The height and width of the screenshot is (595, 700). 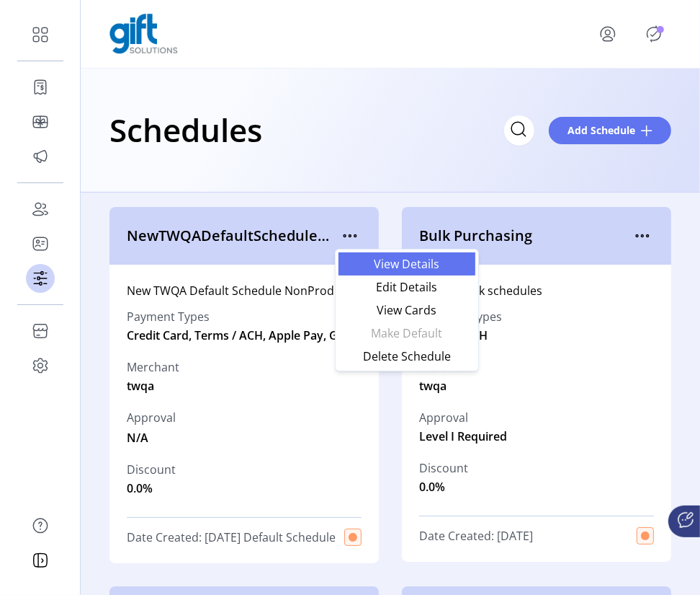 I want to click on span: Bulk Purchasing, so click(x=526, y=236).